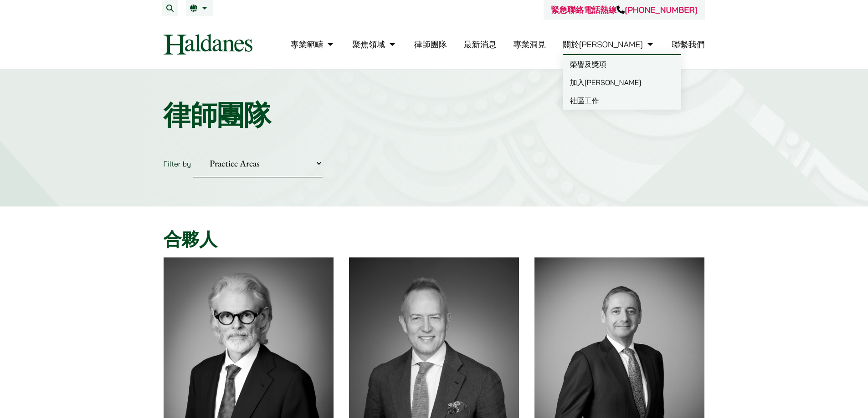  I want to click on a: 關於何敦, so click(608, 44).